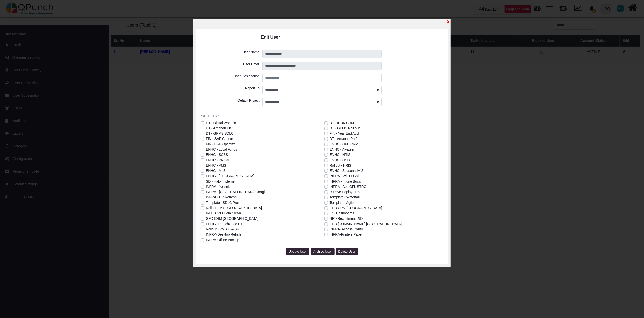  I want to click on div: FIN - SAP Concur, so click(219, 139).